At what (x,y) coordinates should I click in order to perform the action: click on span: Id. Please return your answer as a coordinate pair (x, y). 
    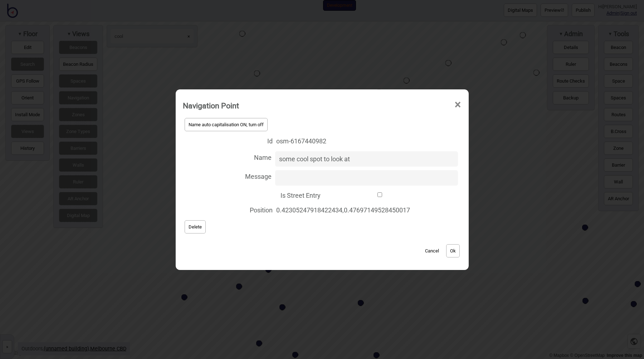
    Looking at the image, I should click on (227, 140).